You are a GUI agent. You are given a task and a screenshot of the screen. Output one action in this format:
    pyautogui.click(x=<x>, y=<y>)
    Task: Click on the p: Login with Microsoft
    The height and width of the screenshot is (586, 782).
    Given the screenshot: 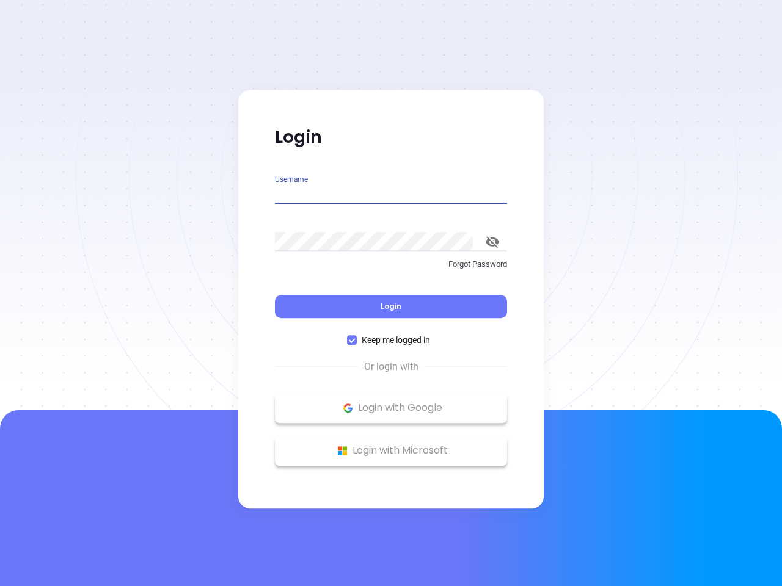 What is the action you would take?
    pyautogui.click(x=391, y=451)
    